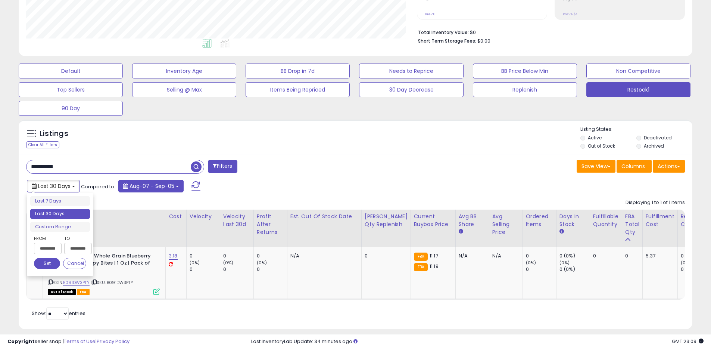 The height and width of the screenshot is (349, 711). I want to click on button: Inventory Age, so click(184, 71).